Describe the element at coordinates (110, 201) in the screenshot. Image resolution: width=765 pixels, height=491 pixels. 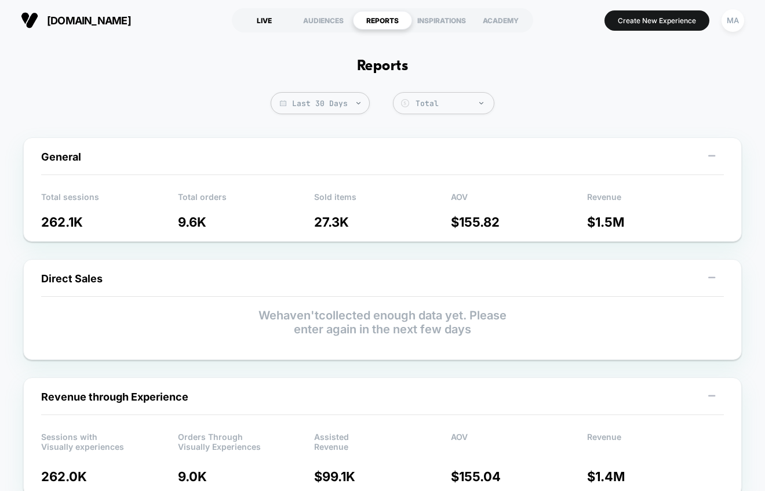
I see `p: Total sessions` at that location.